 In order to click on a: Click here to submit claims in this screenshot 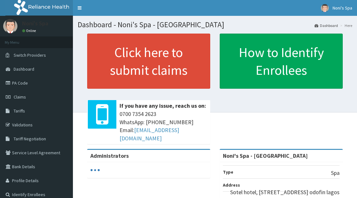, I will do `click(149, 61)`.